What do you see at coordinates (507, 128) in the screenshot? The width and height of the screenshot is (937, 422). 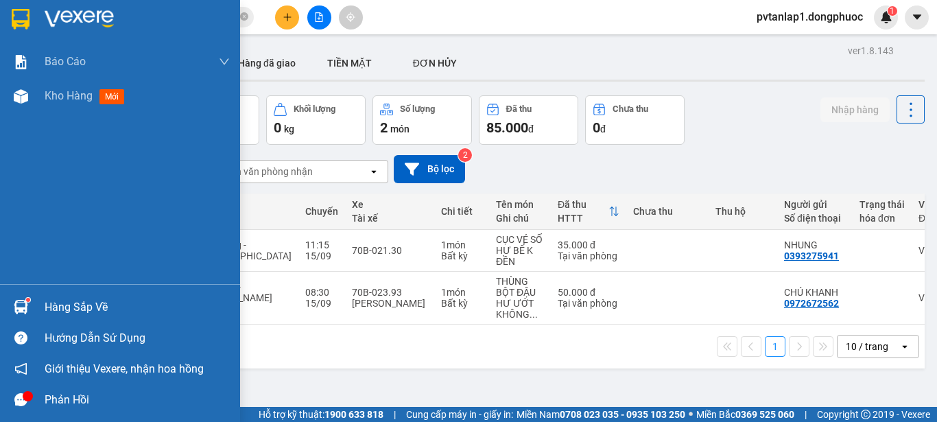 I see `span: 85.000` at bounding box center [507, 128].